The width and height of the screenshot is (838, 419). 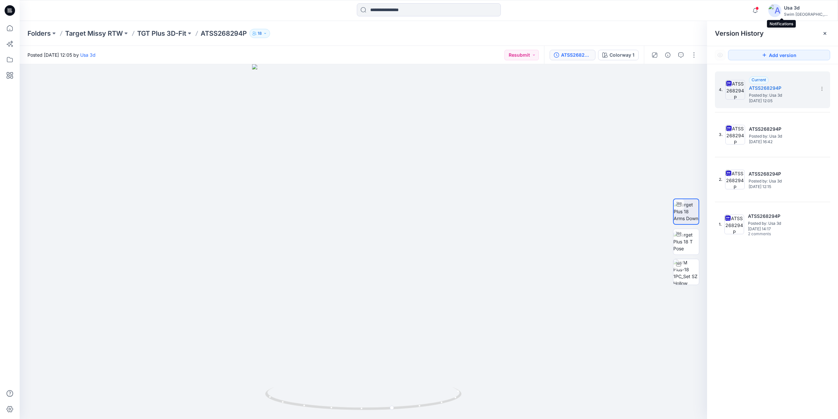 I want to click on button: ATSS268294P, so click(x=573, y=55).